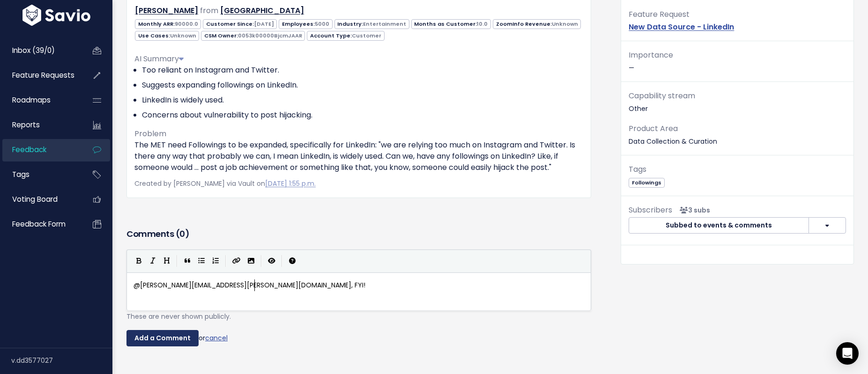  I want to click on span: Voting Board, so click(35, 199).